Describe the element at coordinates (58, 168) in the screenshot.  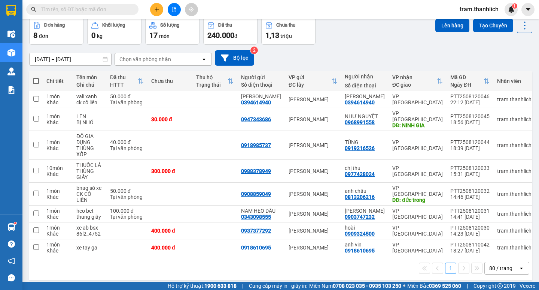
I see `div: 10 món` at that location.